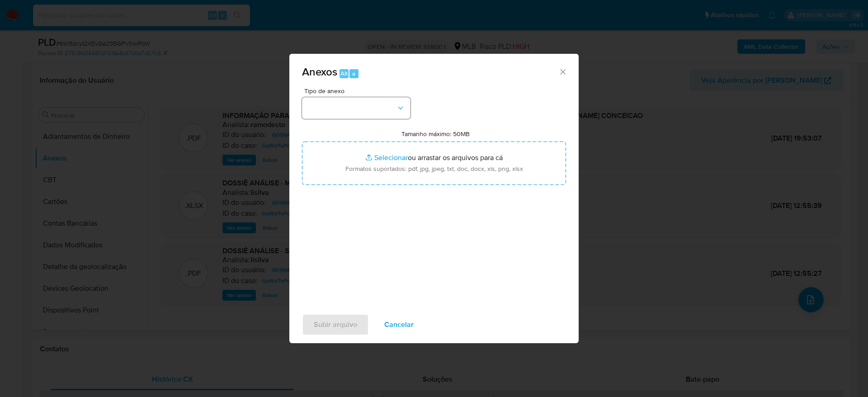 The width and height of the screenshot is (868, 397). Describe the element at coordinates (344, 73) in the screenshot. I see `span: Alt` at that location.